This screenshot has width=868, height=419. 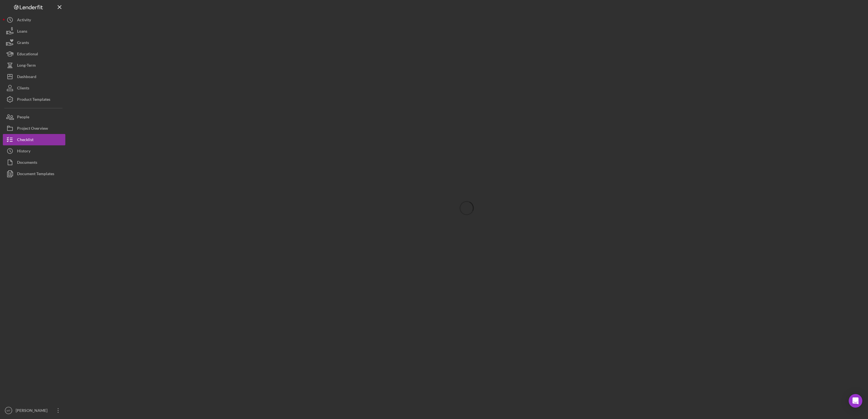 I want to click on div: History, so click(x=23, y=152).